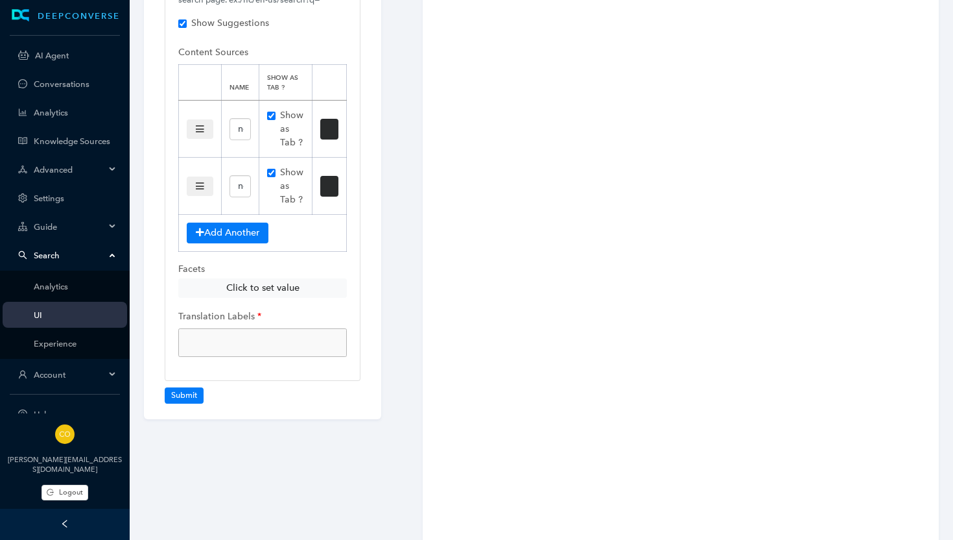  What do you see at coordinates (65, 16) in the screenshot?
I see `a: LogoDEEPCONVERSE` at bounding box center [65, 16].